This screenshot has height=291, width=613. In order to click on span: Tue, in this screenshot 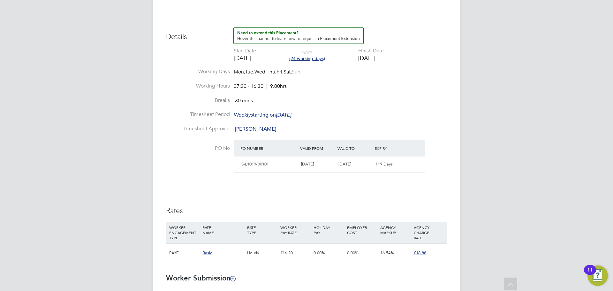, I will do `click(250, 72)`.